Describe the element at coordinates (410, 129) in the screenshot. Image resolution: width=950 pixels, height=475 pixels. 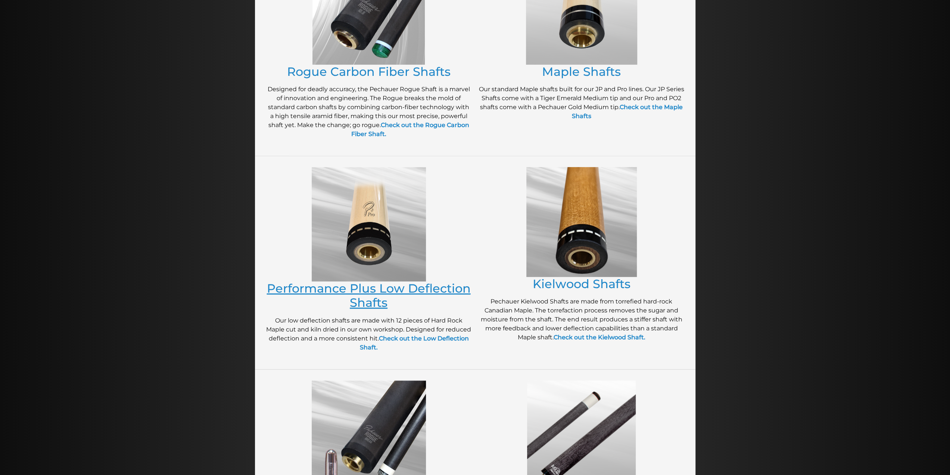
I see `strong: Check out the Rogue Carbon Fiber Shaft.` at that location.